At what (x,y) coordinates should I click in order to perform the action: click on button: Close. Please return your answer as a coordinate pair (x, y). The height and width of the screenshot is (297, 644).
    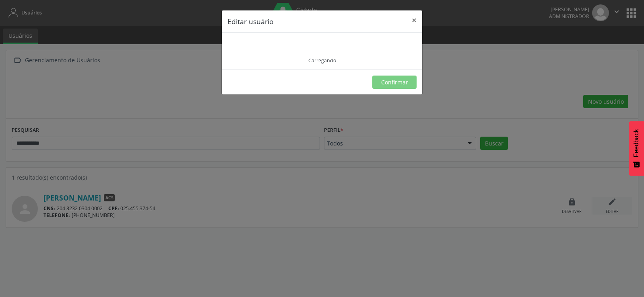
    Looking at the image, I should click on (414, 20).